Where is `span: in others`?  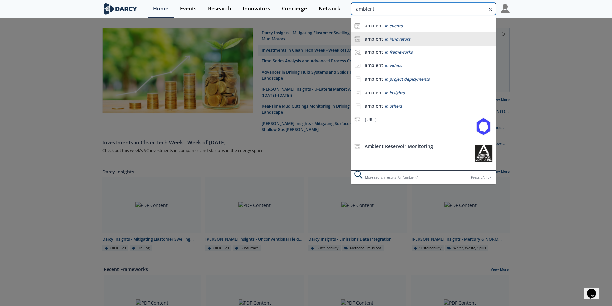 span: in others is located at coordinates (393, 106).